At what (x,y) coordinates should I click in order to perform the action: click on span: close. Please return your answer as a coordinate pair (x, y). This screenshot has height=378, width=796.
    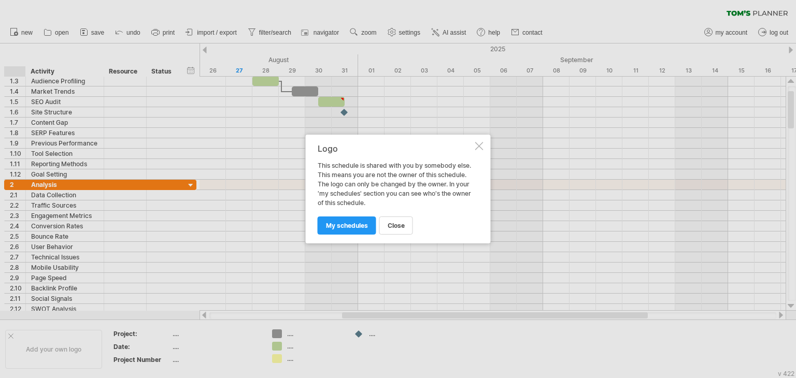
    Looking at the image, I should click on (396, 225).